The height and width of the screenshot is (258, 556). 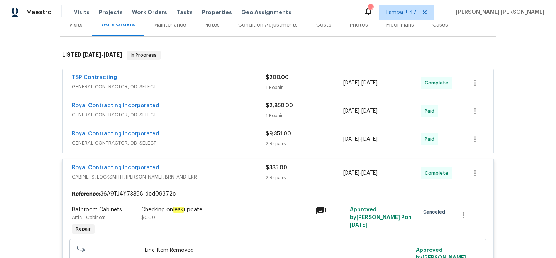 What do you see at coordinates (277, 78) in the screenshot?
I see `span: $200.00` at bounding box center [277, 78].